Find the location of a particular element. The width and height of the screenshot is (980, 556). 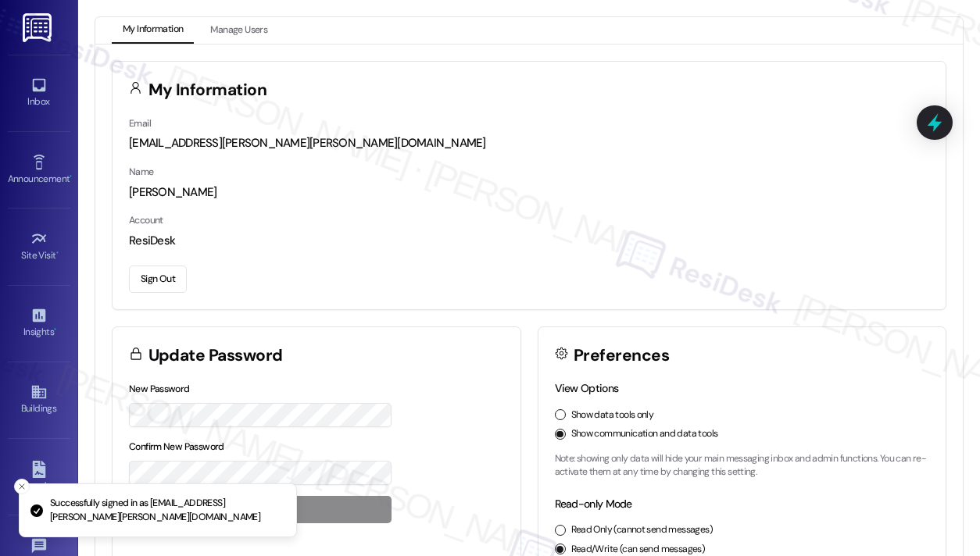

a: Site Visit • is located at coordinates (39, 247).